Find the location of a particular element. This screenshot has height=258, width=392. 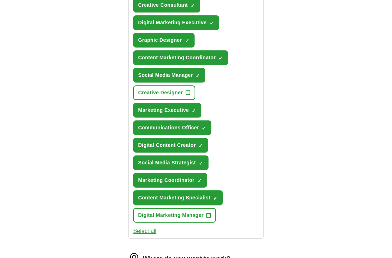

span: Communications Officer is located at coordinates (169, 128).